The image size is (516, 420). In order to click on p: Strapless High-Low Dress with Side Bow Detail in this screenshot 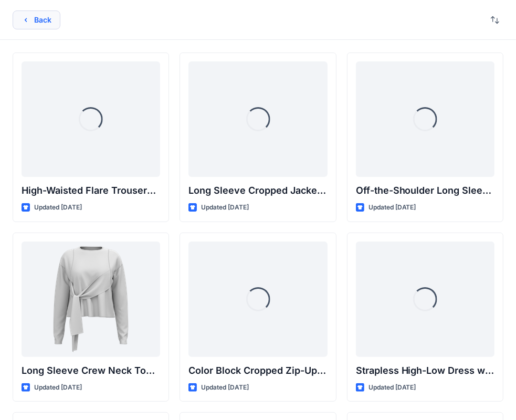, I will do `click(425, 371)`.